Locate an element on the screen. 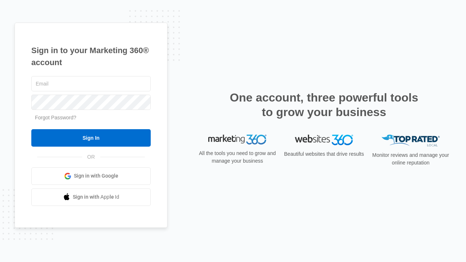 This screenshot has width=466, height=262. a: Sign in with Google is located at coordinates (91, 176).